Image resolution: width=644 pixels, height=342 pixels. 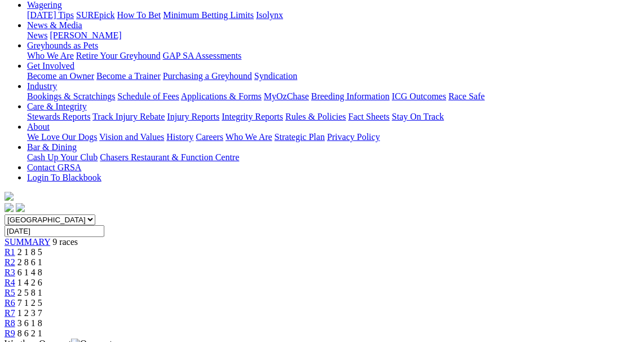 I want to click on span: 2 1 8 5, so click(x=30, y=252).